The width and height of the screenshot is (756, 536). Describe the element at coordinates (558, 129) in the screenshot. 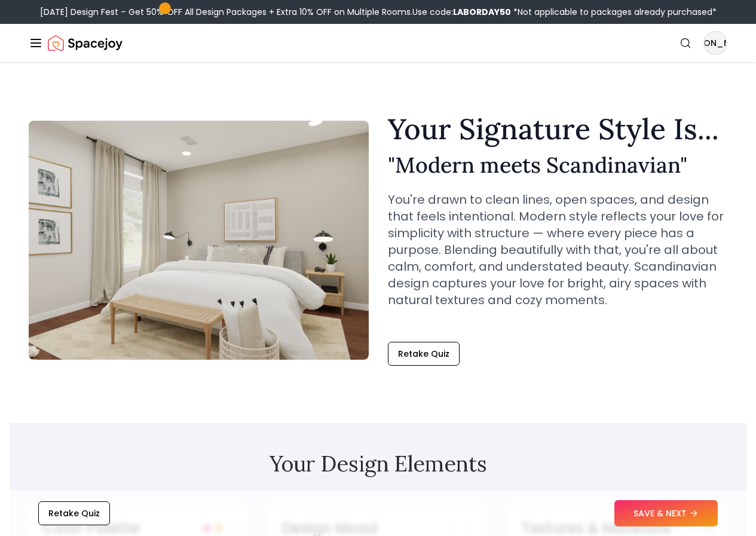

I see `h1: Your Signature Style Is...` at that location.